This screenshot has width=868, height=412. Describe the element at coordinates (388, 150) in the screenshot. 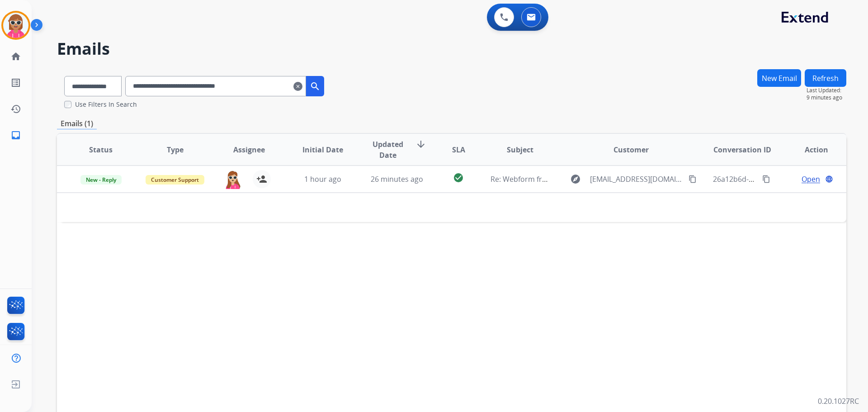

I see `span: Updated Date` at that location.